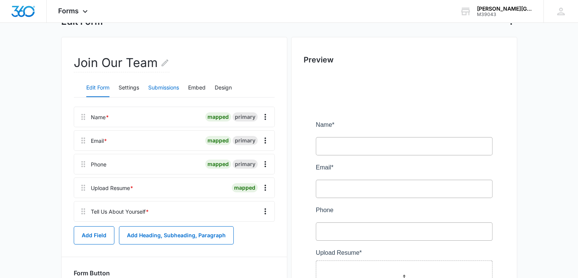 The height and width of the screenshot is (278, 578). I want to click on button: Settings, so click(129, 88).